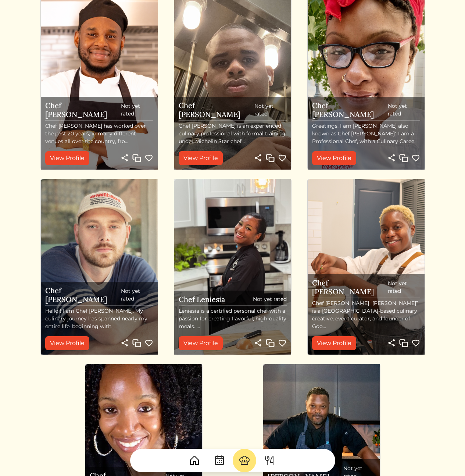  Describe the element at coordinates (244, 460) in the screenshot. I see `img: ChefHat-a374fb509e4f37eb0702ca99f5f64f3b6956810f32a249b33092029f8484b388.svg` at that location.